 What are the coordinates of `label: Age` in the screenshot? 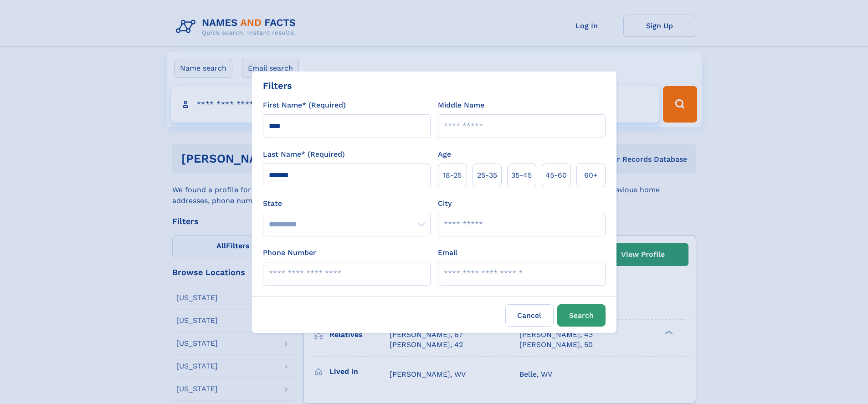 It's located at (445, 154).